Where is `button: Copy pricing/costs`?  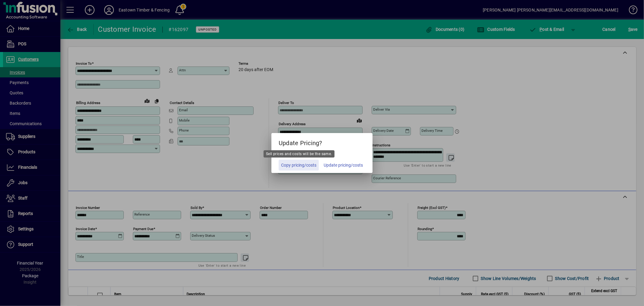
button: Copy pricing/costs is located at coordinates (298, 165).